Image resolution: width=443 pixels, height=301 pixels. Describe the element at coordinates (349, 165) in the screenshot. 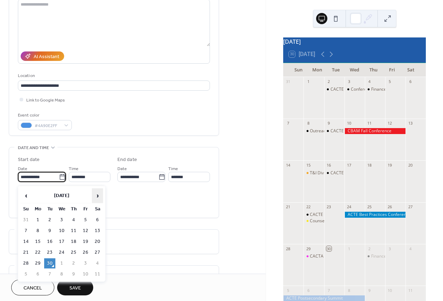

I see `div: 17` at that location.